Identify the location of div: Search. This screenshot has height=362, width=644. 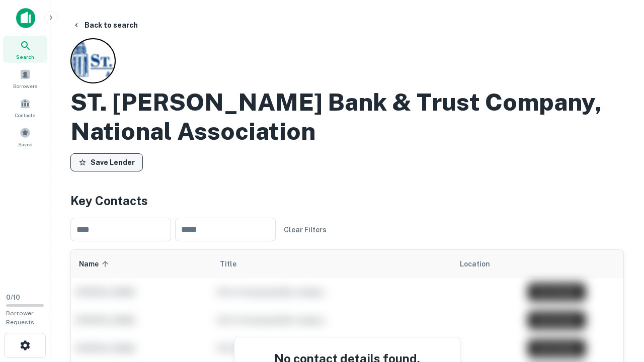
(25, 50).